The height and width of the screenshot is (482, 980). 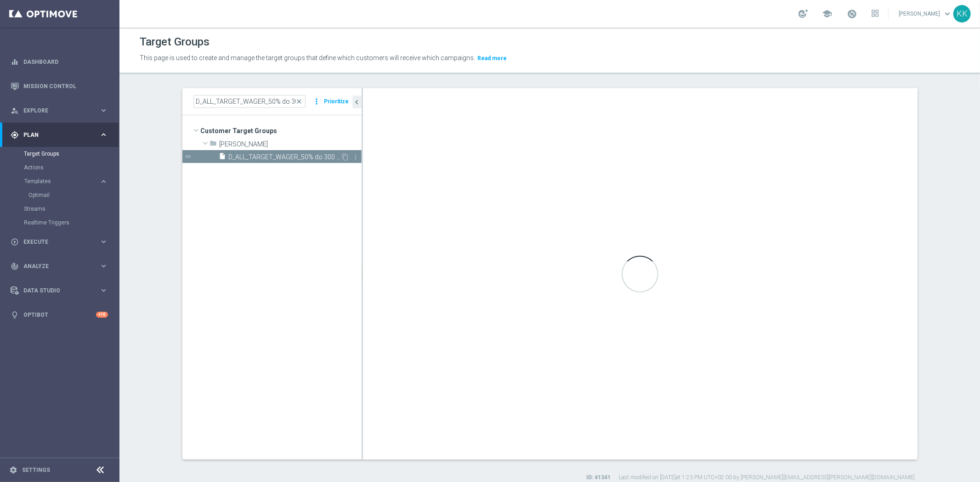 What do you see at coordinates (57, 182) in the screenshot?
I see `span: Templates` at bounding box center [57, 182].